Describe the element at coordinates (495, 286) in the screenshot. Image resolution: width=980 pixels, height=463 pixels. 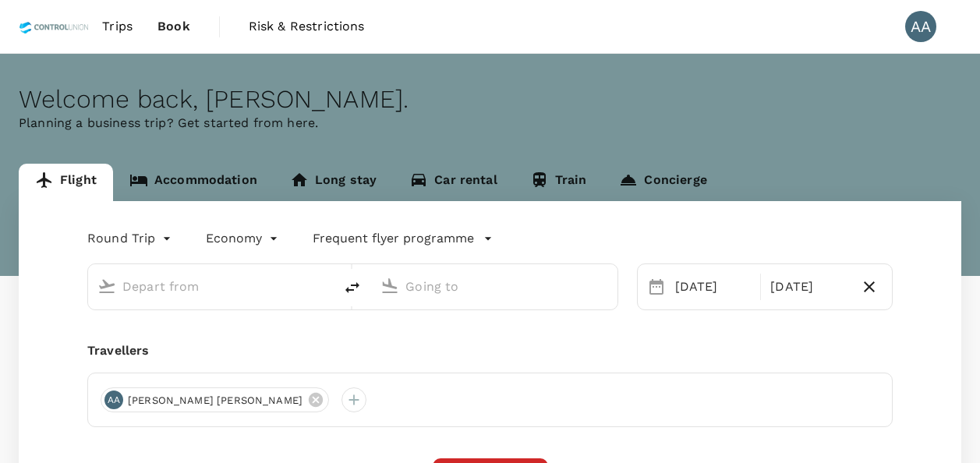
I see `input: Going to` at that location.